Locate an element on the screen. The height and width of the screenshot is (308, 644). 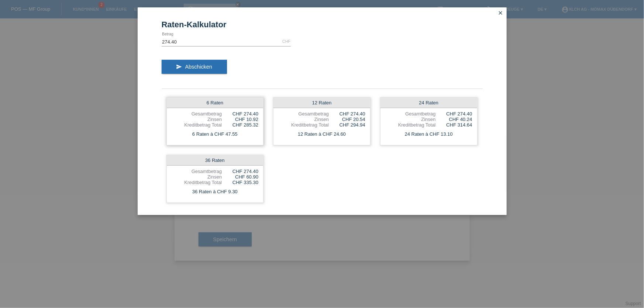
div: 6 Raten is located at coordinates (215, 103).